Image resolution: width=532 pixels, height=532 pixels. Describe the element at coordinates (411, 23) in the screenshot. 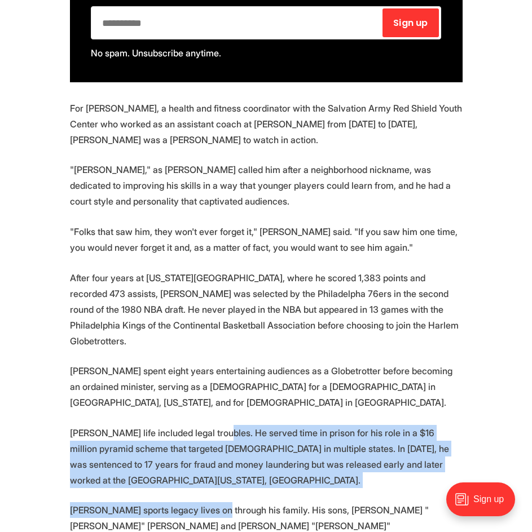

I see `button: Sign up` at that location.